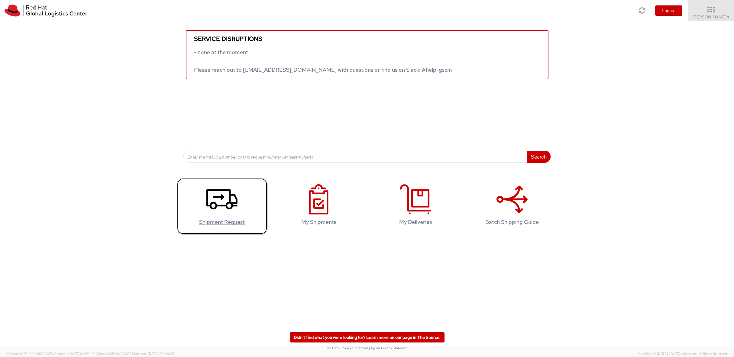 Image resolution: width=734 pixels, height=357 pixels. Describe the element at coordinates (135, 353) in the screenshot. I see `span: Client: 2025.18.0-71d3358` at that location.